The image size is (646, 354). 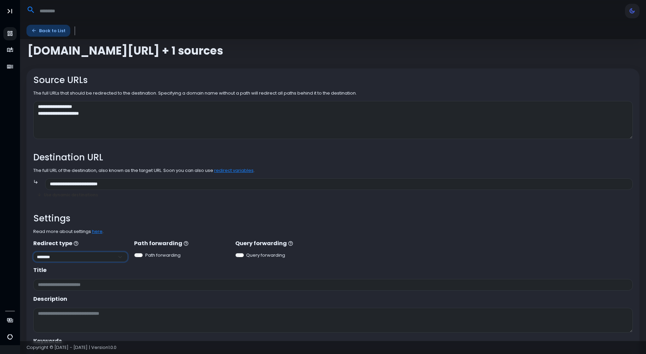 What do you see at coordinates (265, 256) in the screenshot?
I see `label: Query forwarding` at bounding box center [265, 256].